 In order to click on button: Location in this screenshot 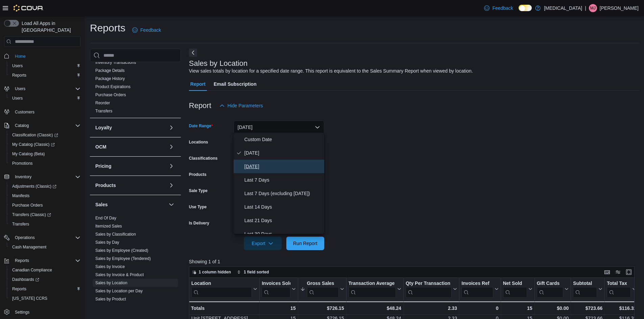, I will do `click(224, 289)`.